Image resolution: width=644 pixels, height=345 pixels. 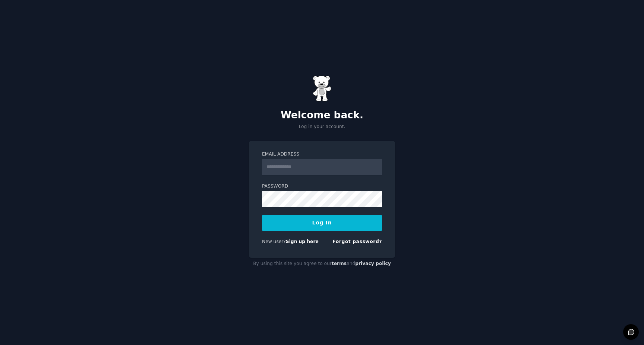 What do you see at coordinates (274, 242) in the screenshot?
I see `span: New user?` at bounding box center [274, 242].